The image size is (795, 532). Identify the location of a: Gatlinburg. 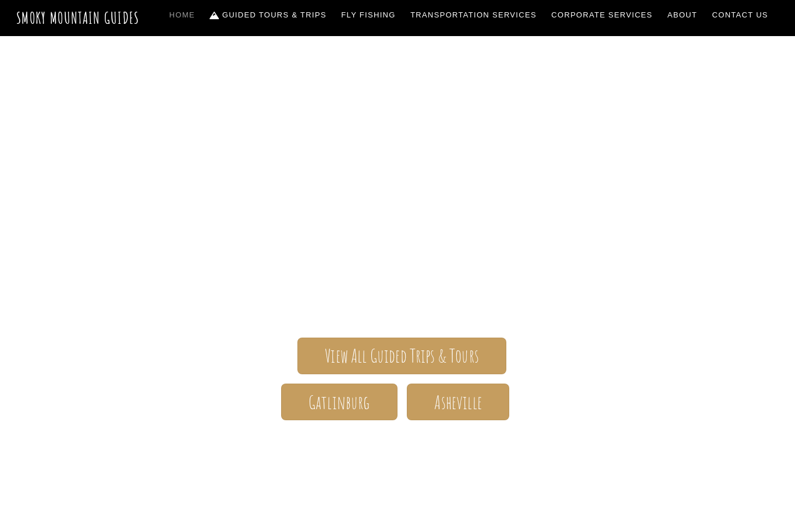
(339, 402).